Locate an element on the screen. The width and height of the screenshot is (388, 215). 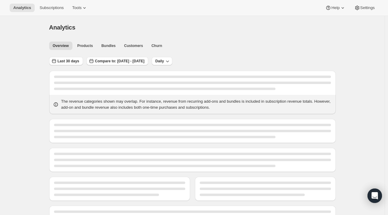
button: Help is located at coordinates (335, 8).